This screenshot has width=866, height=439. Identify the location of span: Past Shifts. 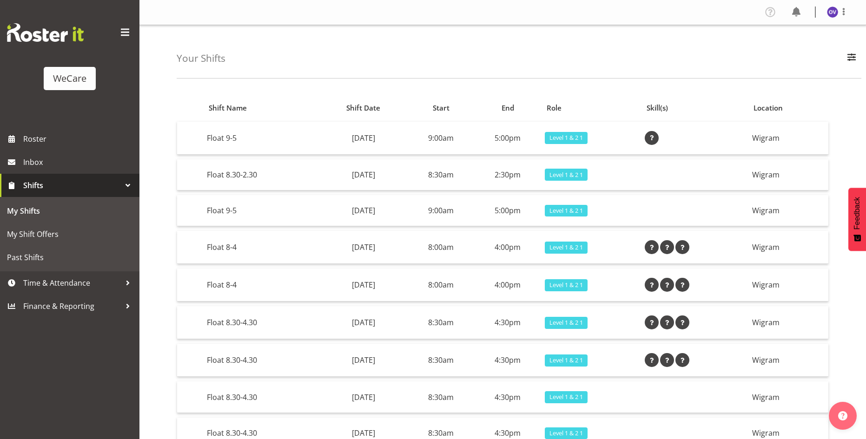
(70, 257).